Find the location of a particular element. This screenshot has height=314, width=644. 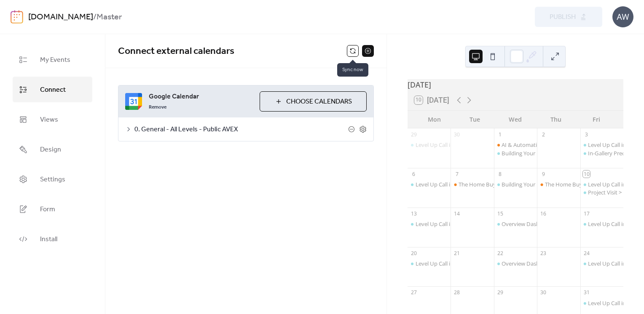

div: 21 is located at coordinates (457, 253).